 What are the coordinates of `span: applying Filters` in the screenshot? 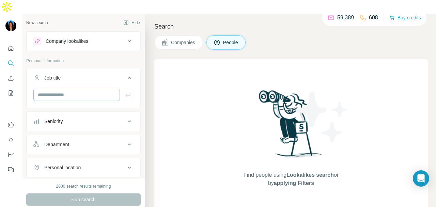 It's located at (294, 183).